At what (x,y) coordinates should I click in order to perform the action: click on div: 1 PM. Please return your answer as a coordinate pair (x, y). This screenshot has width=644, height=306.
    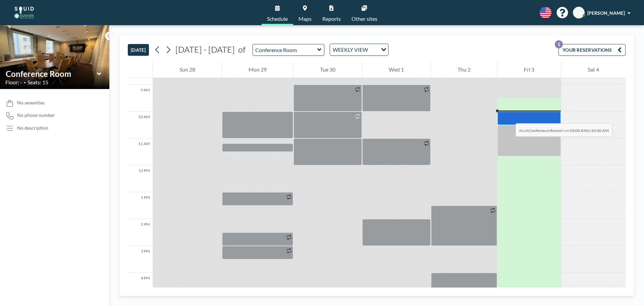
    Looking at the image, I should click on (141, 205).